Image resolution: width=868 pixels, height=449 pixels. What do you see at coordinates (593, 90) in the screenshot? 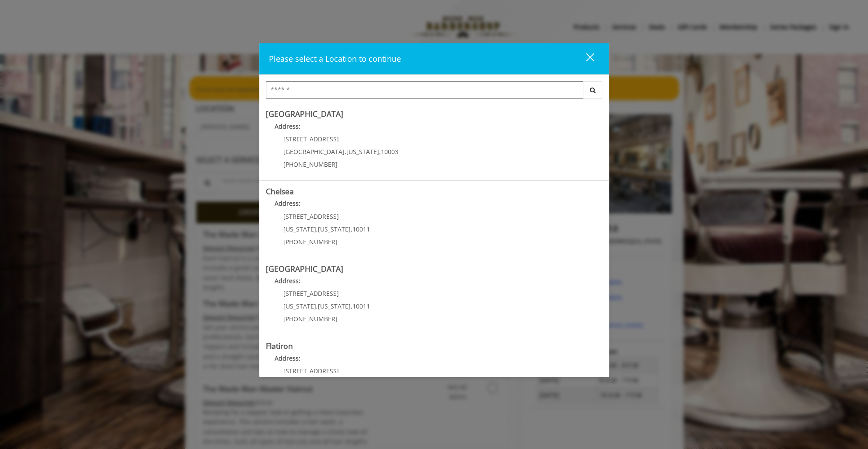
I see `i: Search button` at bounding box center [593, 90].